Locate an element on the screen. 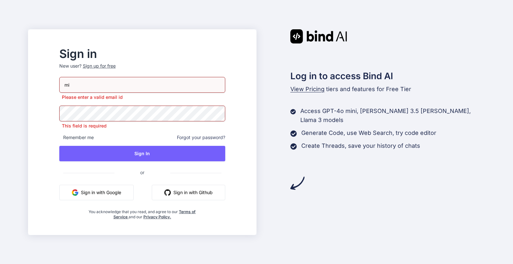 The height and width of the screenshot is (264, 513). h2: Sign in is located at coordinates (142, 54).